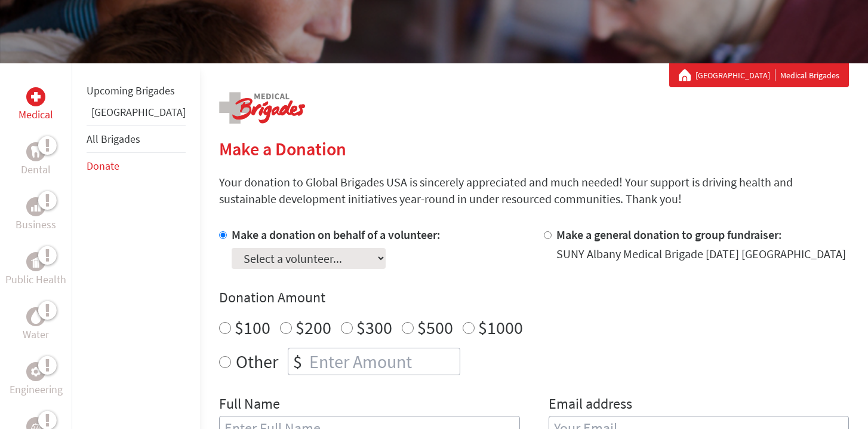  What do you see at coordinates (36, 380) in the screenshot?
I see `a: EngineeringEngineering` at bounding box center [36, 380].